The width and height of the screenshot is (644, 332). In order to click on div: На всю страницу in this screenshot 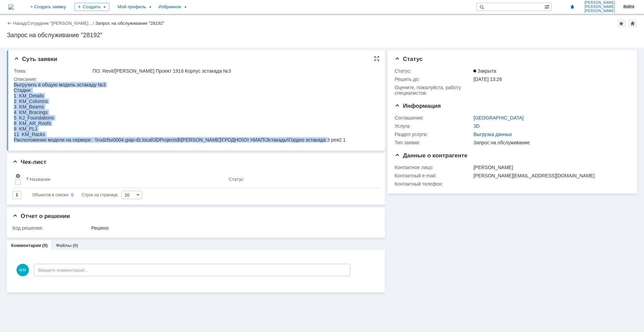, I will do `click(377, 59)`.